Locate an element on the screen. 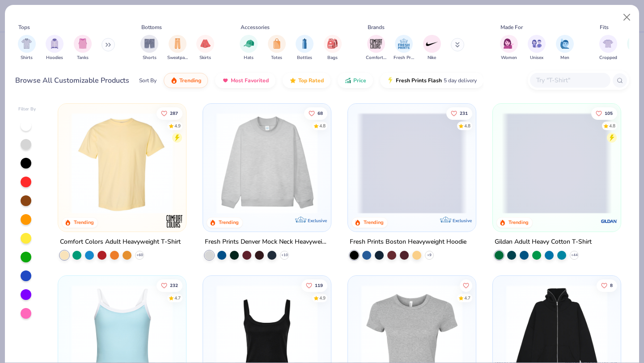  div: filter for Nike is located at coordinates (432, 48).